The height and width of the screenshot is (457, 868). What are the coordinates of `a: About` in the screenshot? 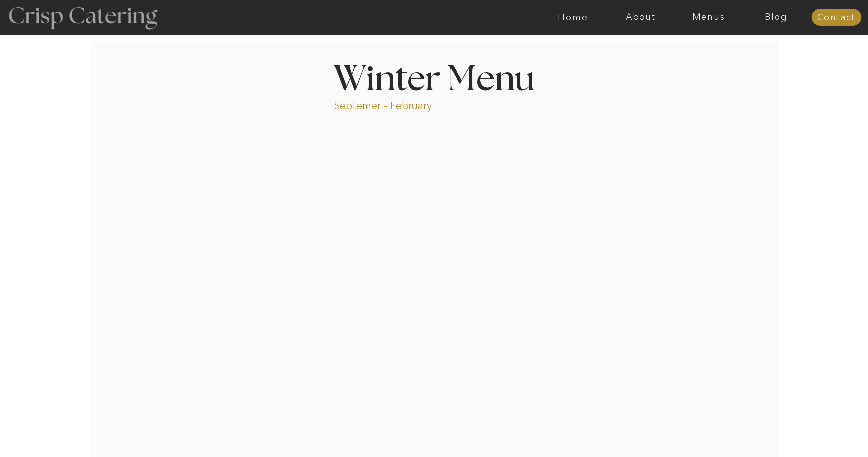 It's located at (640, 17).